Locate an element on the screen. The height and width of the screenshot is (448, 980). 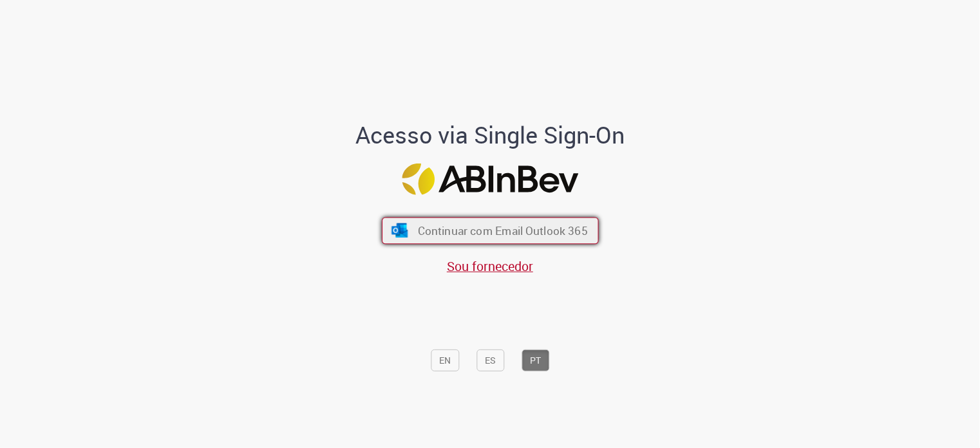
button: PT is located at coordinates (535, 360).